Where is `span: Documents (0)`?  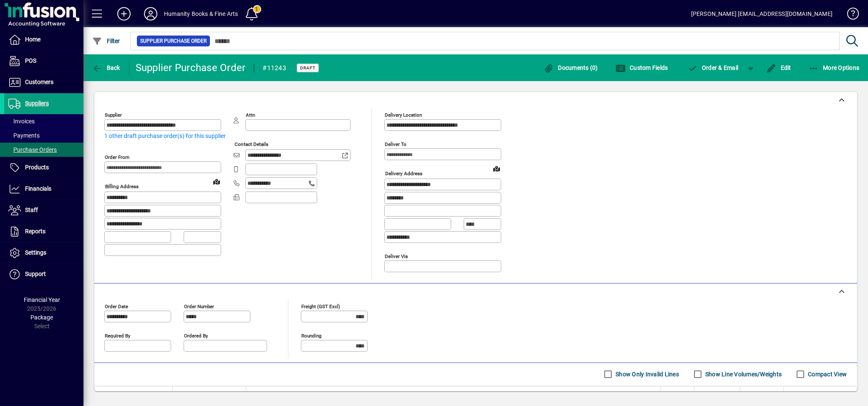
span: Documents (0) is located at coordinates (571, 68).